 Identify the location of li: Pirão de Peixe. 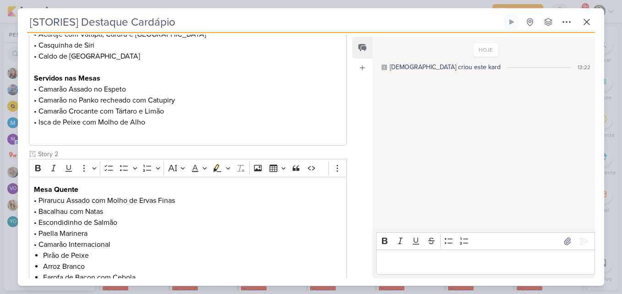
(192, 255).